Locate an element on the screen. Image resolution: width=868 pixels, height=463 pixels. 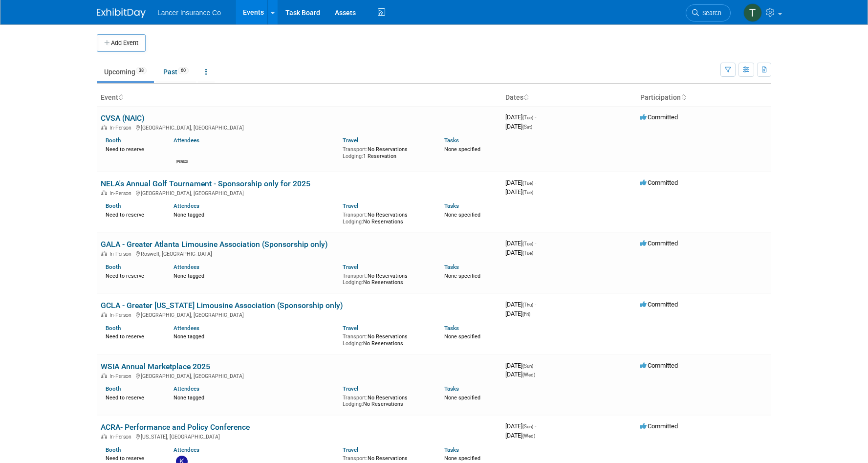
img: ExhibitDay is located at coordinates (121, 13).